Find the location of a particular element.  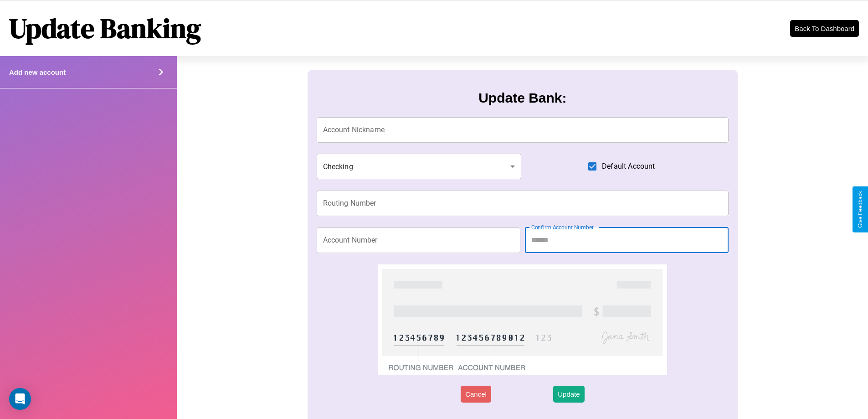

label: Confirm Account Number is located at coordinates (562, 227).